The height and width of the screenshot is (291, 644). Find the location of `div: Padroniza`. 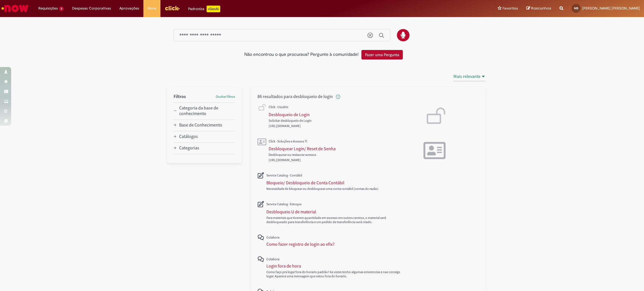

div: Padroniza is located at coordinates (204, 9).